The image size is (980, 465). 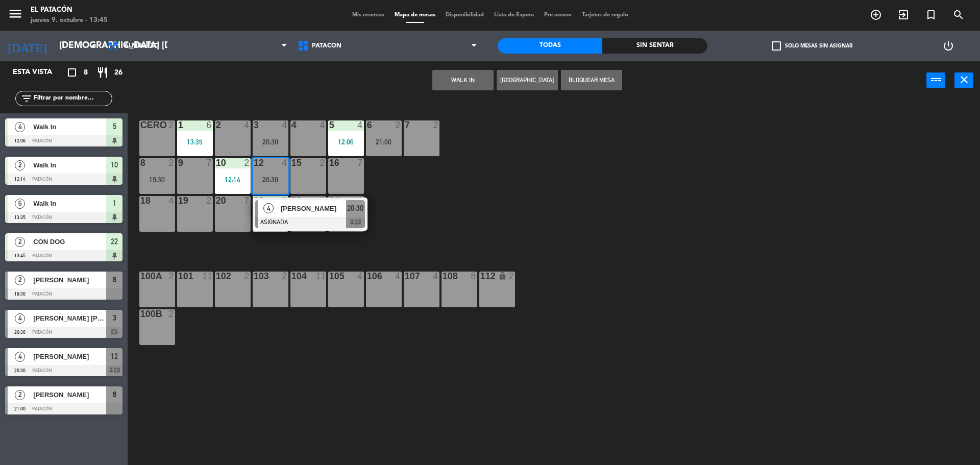 What do you see at coordinates (141, 314) in the screenshot?
I see `div: 100b` at bounding box center [141, 314].